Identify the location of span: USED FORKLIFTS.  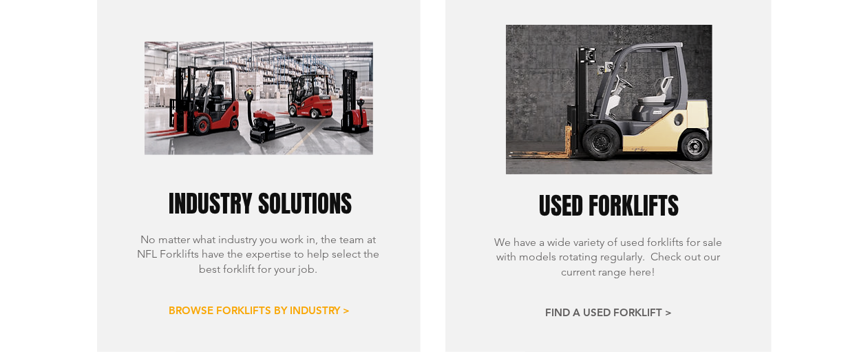
(609, 206).